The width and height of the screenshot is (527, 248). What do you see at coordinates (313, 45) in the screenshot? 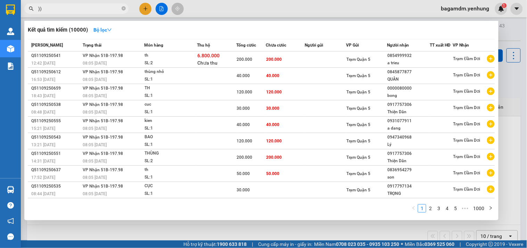
I see `span: Người gửi` at bounding box center [313, 45].